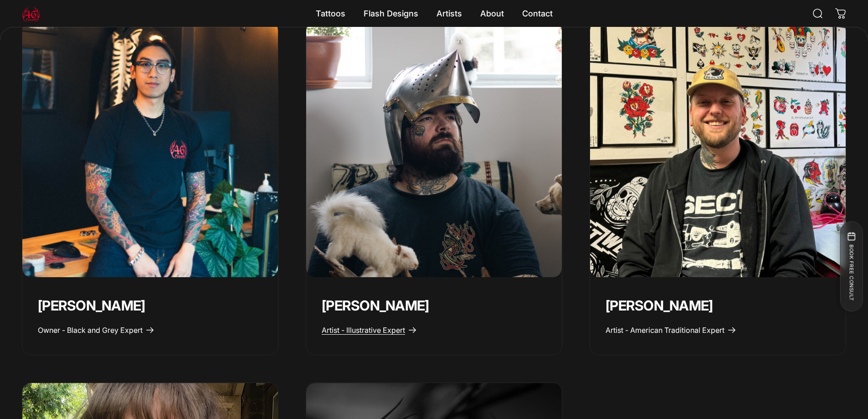 The image size is (868, 419). What do you see at coordinates (718, 149) in the screenshot?
I see `img: tattoo artist spencer skalko at 46 tattoo toronto` at bounding box center [718, 149].